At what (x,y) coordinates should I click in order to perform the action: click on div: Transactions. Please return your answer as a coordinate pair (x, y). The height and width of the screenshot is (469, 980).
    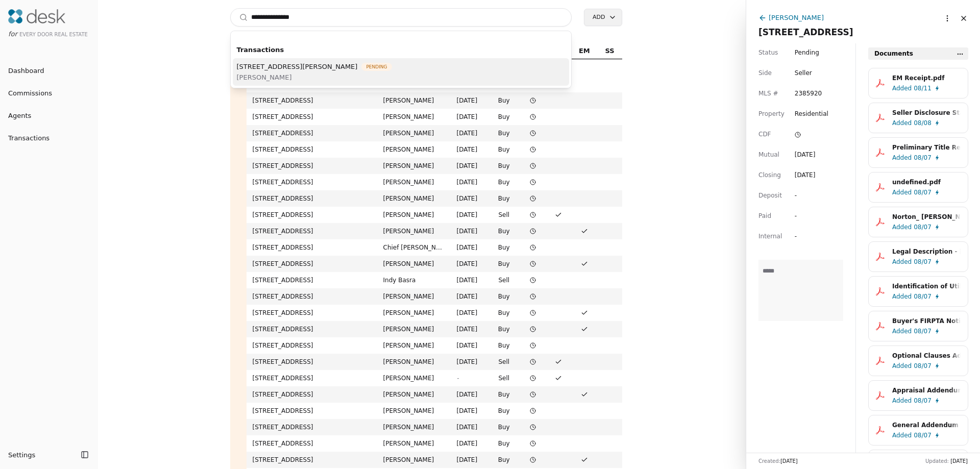
    Looking at the image, I should click on (401, 50).